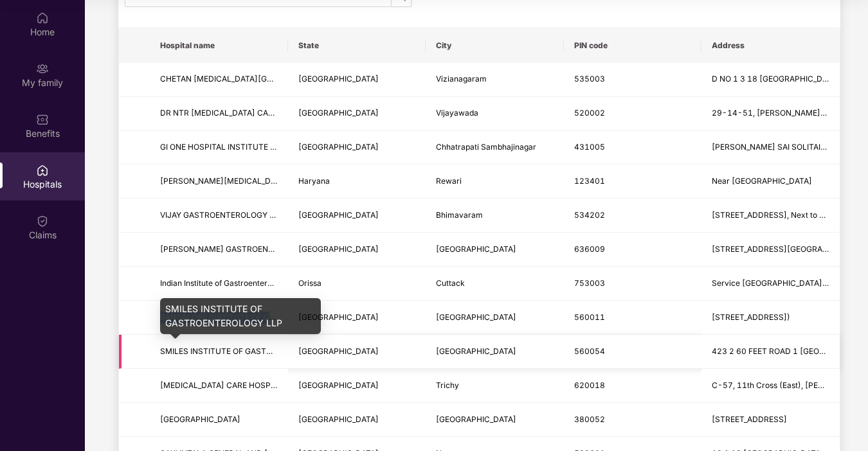 This screenshot has height=451, width=868. Describe the element at coordinates (310, 283) in the screenshot. I see `span: Orissa` at that location.